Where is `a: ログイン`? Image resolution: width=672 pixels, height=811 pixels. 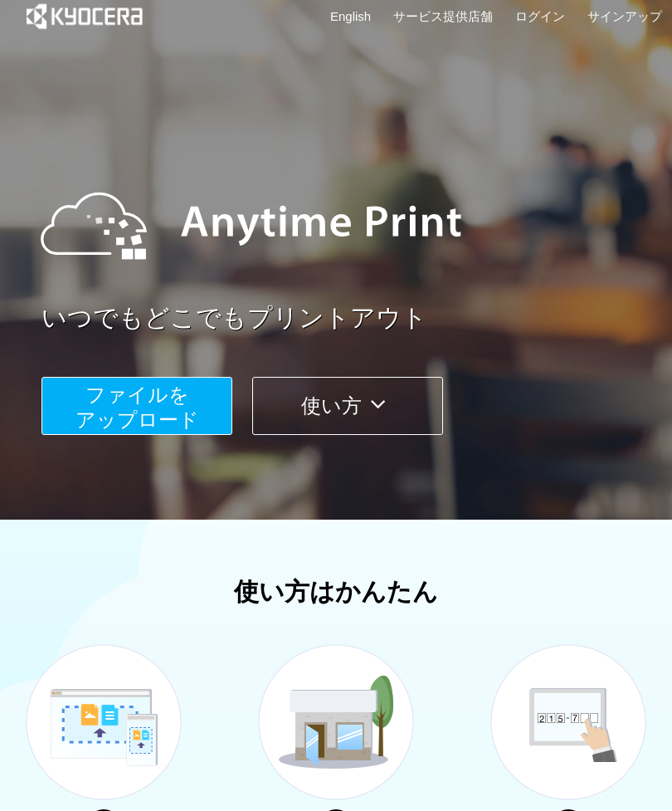
a: ログイン is located at coordinates (540, 16).